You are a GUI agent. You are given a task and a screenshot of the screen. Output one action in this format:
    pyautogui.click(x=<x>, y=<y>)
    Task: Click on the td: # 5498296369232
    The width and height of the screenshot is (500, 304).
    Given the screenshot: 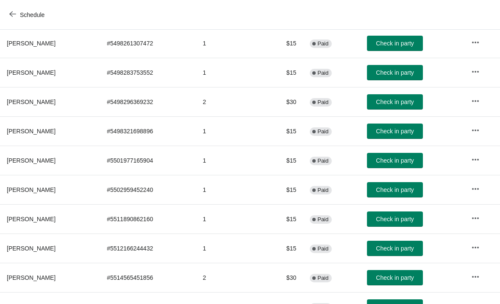 What is the action you would take?
    pyautogui.click(x=148, y=101)
    